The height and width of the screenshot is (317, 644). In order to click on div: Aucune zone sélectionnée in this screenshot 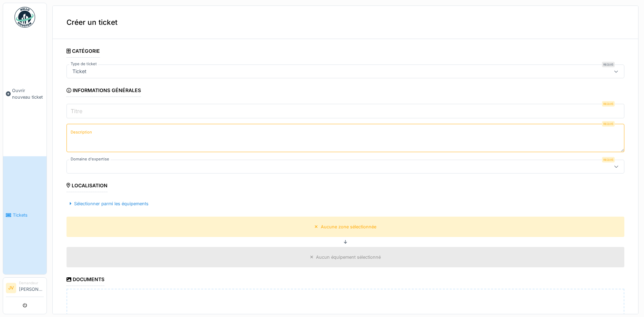, I will do `click(348, 226)`.